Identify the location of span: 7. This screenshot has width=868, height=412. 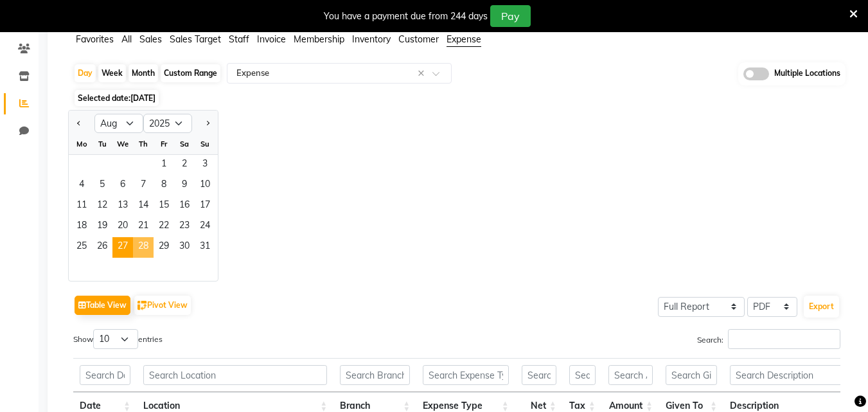
(143, 186).